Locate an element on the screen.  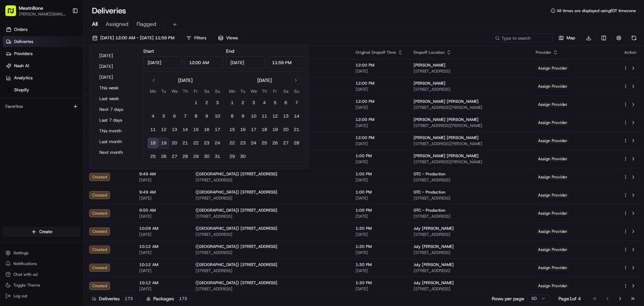
button: 20 is located at coordinates (174, 143).